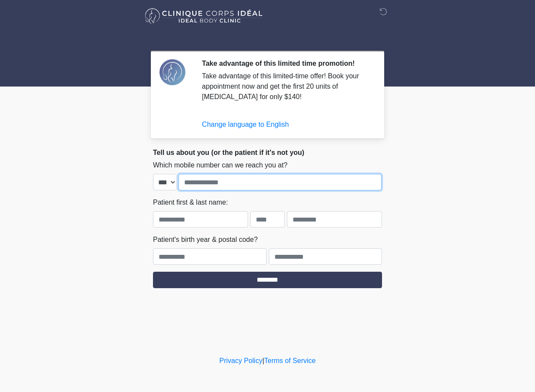 The width and height of the screenshot is (535, 392). I want to click on h2: Take advantage of this limited time promotion!, so click(285, 63).